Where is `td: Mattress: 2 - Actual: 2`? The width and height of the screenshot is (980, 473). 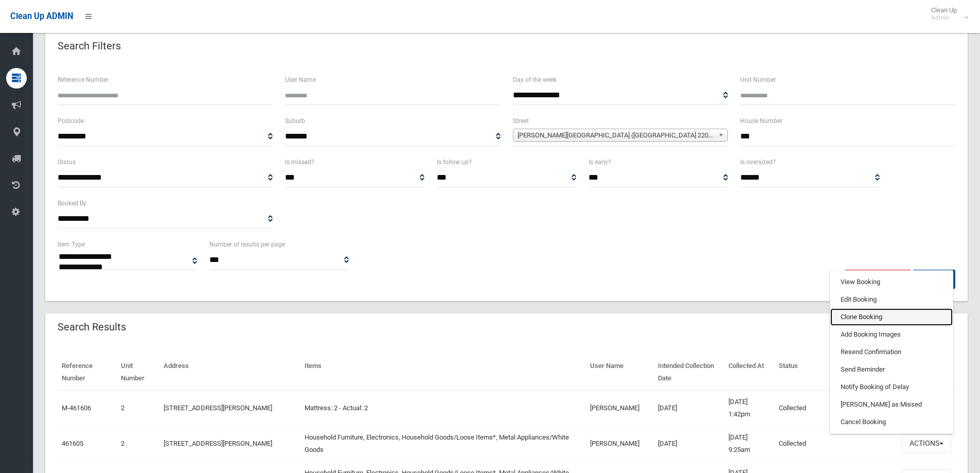
td: Mattress: 2 - Actual: 2 is located at coordinates (443, 408).